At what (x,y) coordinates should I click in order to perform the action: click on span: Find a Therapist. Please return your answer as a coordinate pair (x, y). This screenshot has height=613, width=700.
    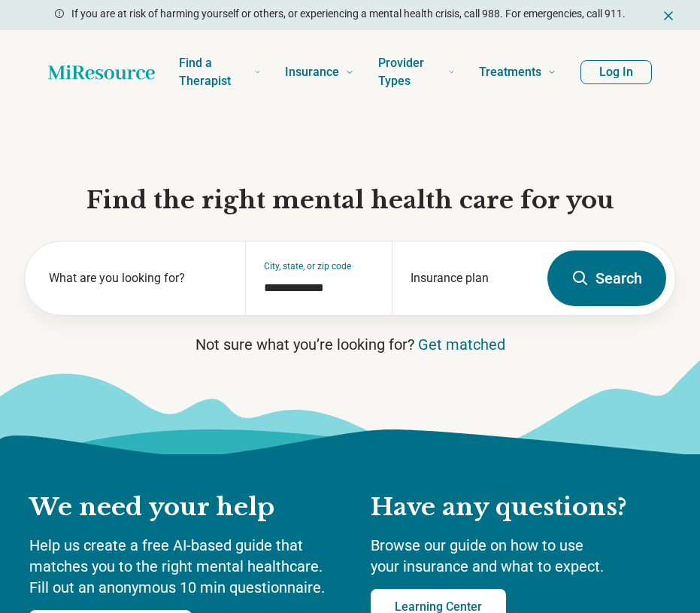
    Looking at the image, I should click on (214, 73).